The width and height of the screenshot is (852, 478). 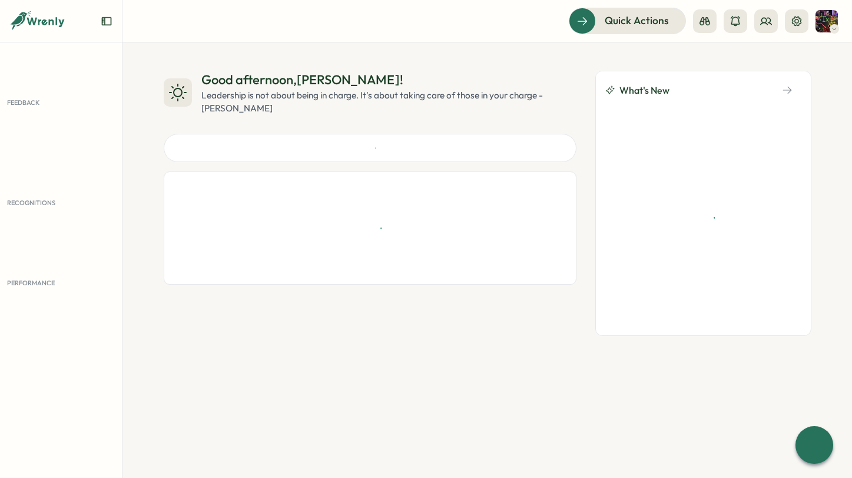 What do you see at coordinates (827, 21) in the screenshot?
I see `button: Jane Pfeiffer` at bounding box center [827, 21].